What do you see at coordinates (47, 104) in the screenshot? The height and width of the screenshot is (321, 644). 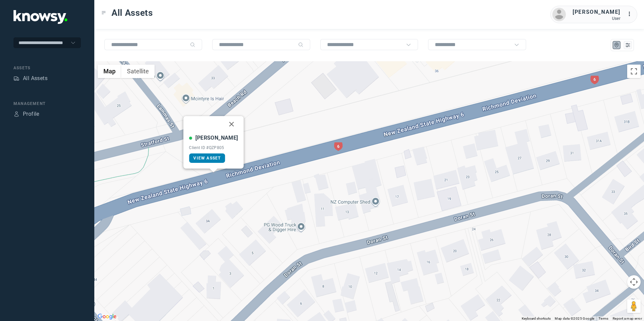 I see `div: Management` at bounding box center [47, 104].